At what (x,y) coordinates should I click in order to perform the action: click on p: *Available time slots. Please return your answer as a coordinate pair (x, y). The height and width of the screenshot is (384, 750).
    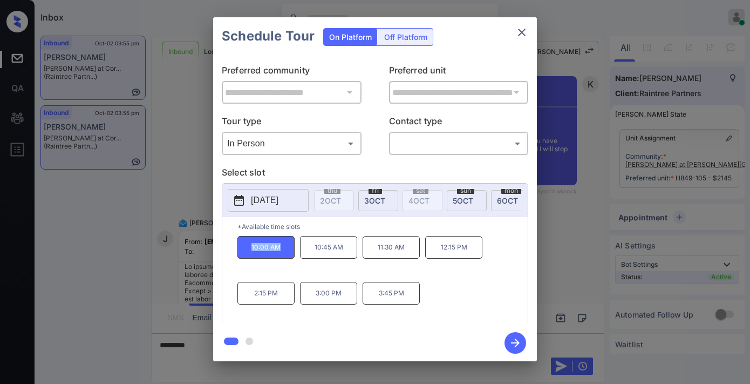
    Looking at the image, I should click on (383, 226).